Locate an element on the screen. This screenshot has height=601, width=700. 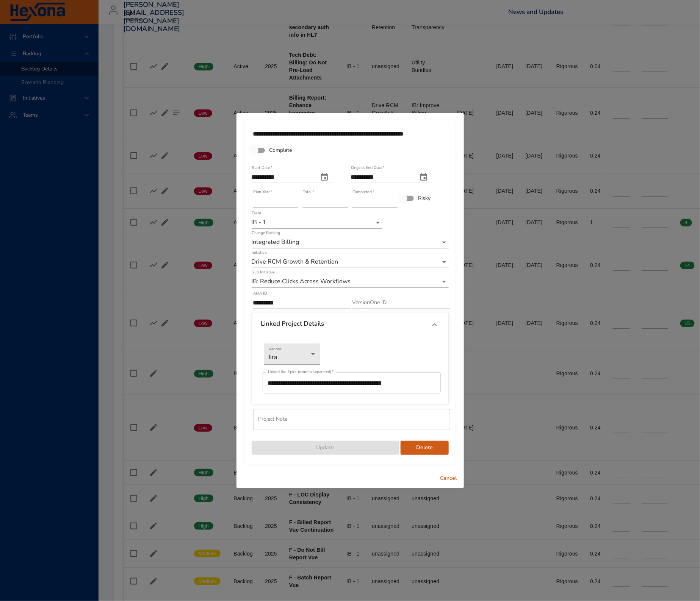
label: Initiative is located at coordinates (259, 252).